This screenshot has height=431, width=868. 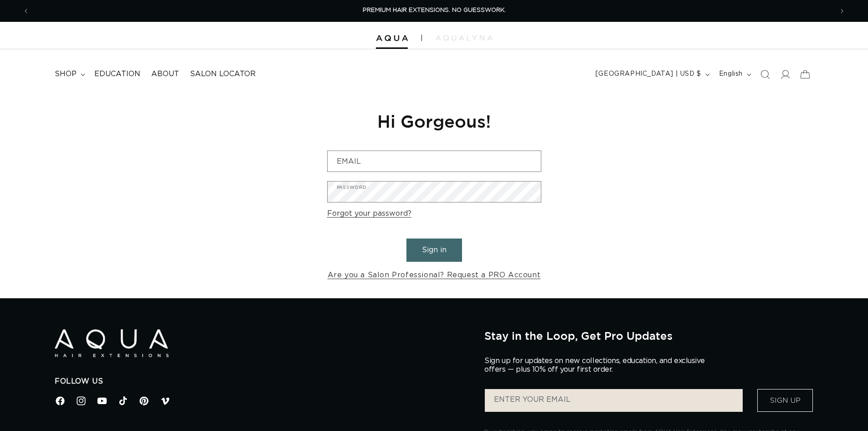 What do you see at coordinates (434, 10) in the screenshot?
I see `span: PREMIUM HAIR EXTENSIONS. NO GUESSWORK.` at bounding box center [434, 10].